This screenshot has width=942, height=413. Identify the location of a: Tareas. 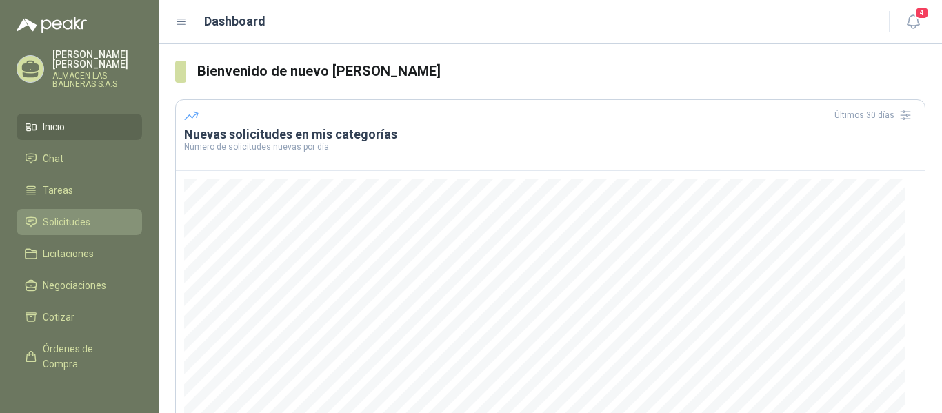
(79, 190).